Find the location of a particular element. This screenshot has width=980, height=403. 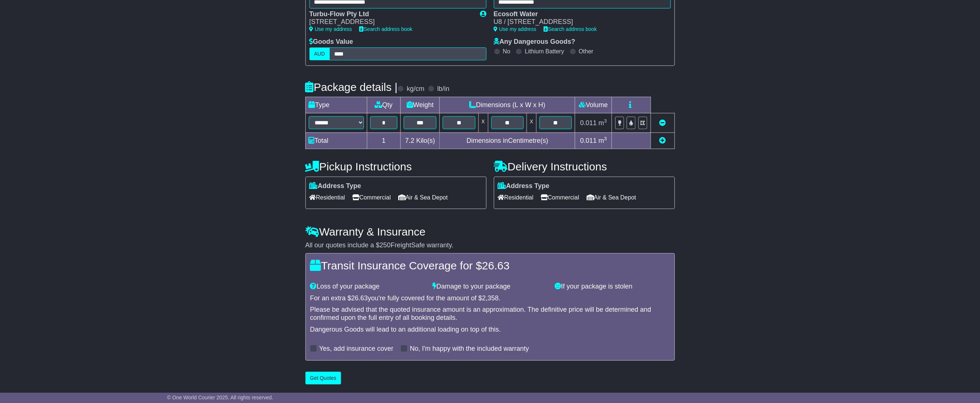

span: 7.2 is located at coordinates (410, 140).